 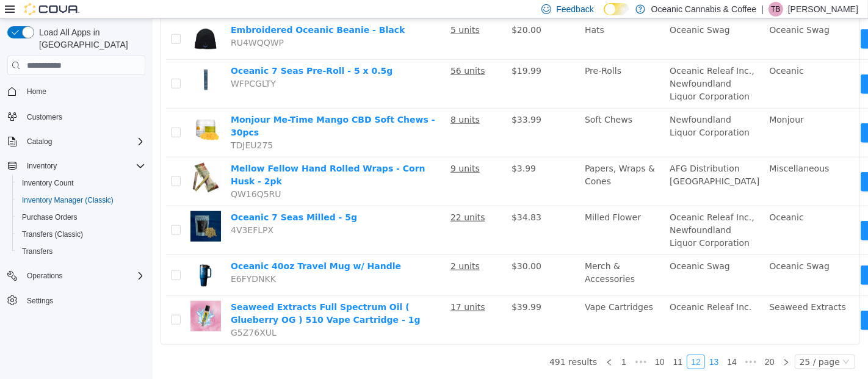 I want to click on td: Papers, Wraps & Cones, so click(x=469, y=163).